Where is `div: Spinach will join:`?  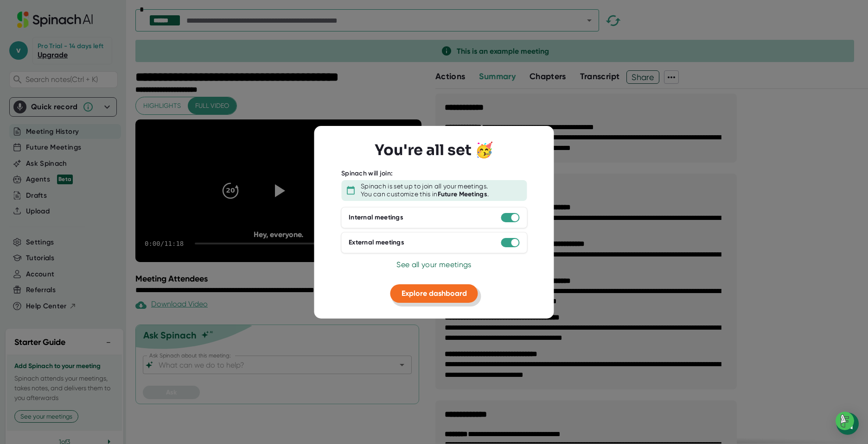
div: Spinach will join: is located at coordinates (367, 173).